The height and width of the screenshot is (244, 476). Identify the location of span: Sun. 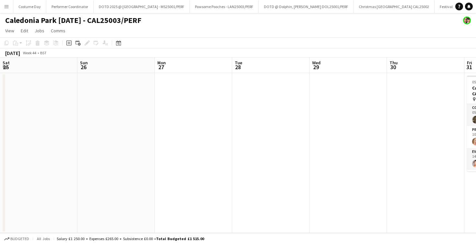
(84, 63).